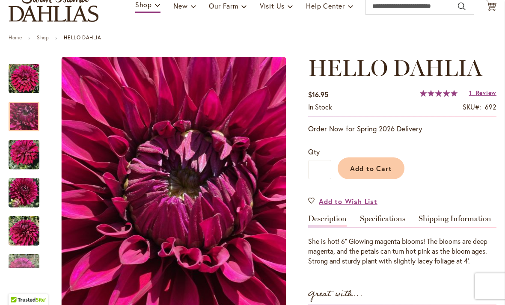 This screenshot has width=505, height=305. Describe the element at coordinates (223, 6) in the screenshot. I see `span: Our Farm` at that location.